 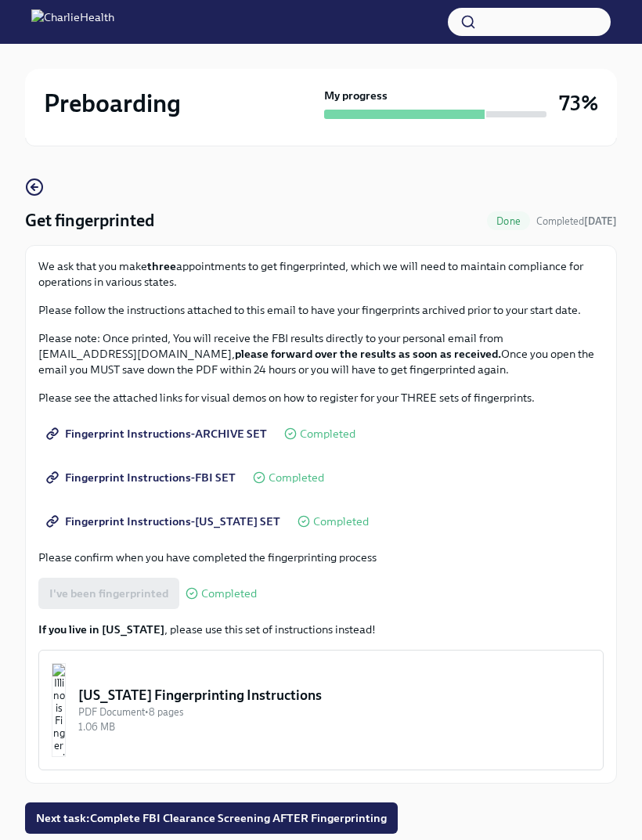 What do you see at coordinates (321, 558) in the screenshot?
I see `p: Please confirm when you have completed the fingerprinting process` at bounding box center [321, 558].